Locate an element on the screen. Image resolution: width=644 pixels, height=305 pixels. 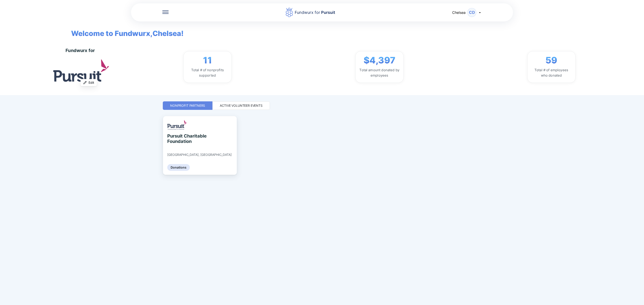
span: Welcome to Fundwurx, Chelsea ! is located at coordinates (124, 30).